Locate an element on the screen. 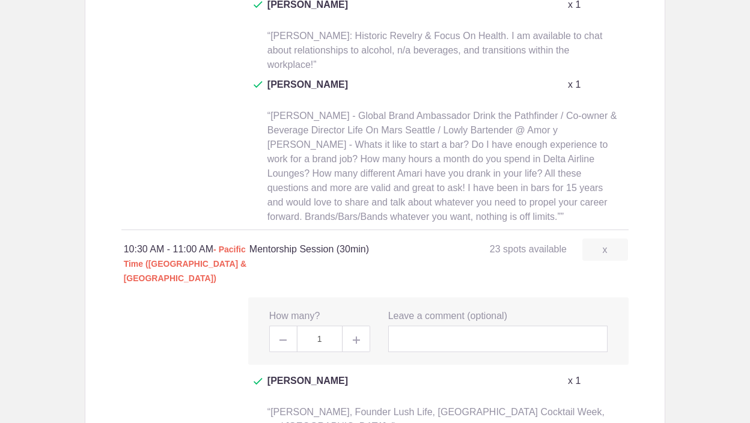 This screenshot has width=750, height=423. div: 10:30 AM - 11:00 AM is located at coordinates (186, 264).